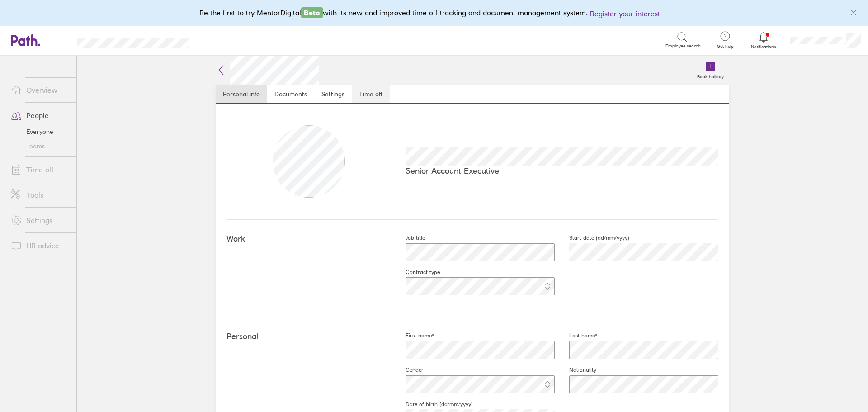 The image size is (868, 412). What do you see at coordinates (763, 47) in the screenshot?
I see `span: Notifications` at bounding box center [763, 47].